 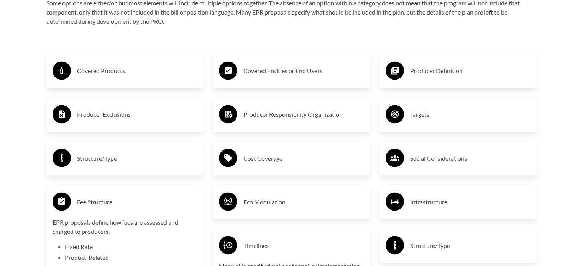 What do you see at coordinates (137, 115) in the screenshot?
I see `h3: Producer Exclusions` at bounding box center [137, 115].